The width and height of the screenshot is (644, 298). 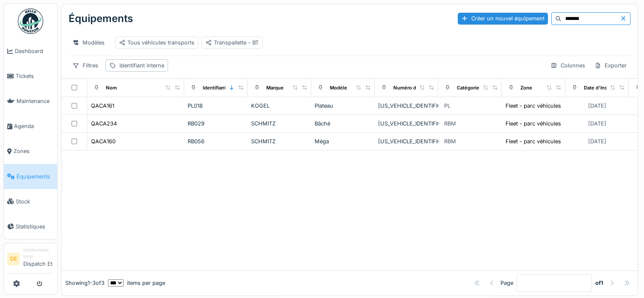 What do you see at coordinates (30, 76) in the screenshot?
I see `a: Tickets` at bounding box center [30, 76].